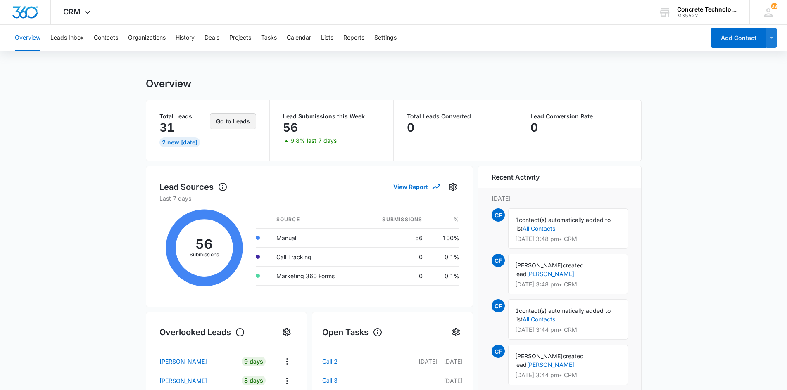 The height and width of the screenshot is (390, 787). I want to click on h1: Lead Sources, so click(193, 187).